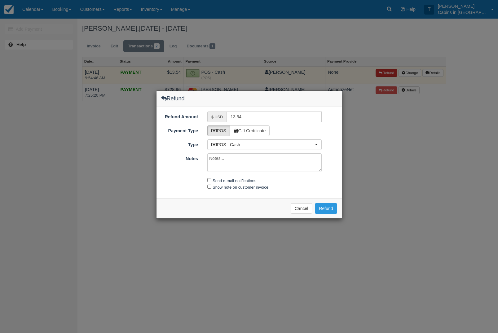  Describe the element at coordinates (180, 130) in the screenshot. I see `label: Payment Type` at that location.